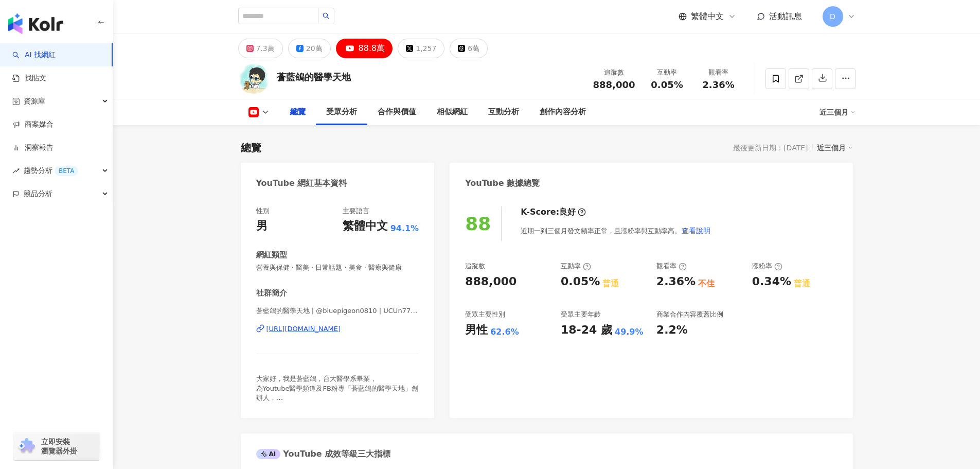 This screenshot has width=980, height=469. What do you see at coordinates (767, 266) in the screenshot?
I see `div: 漲粉率` at bounding box center [767, 266].